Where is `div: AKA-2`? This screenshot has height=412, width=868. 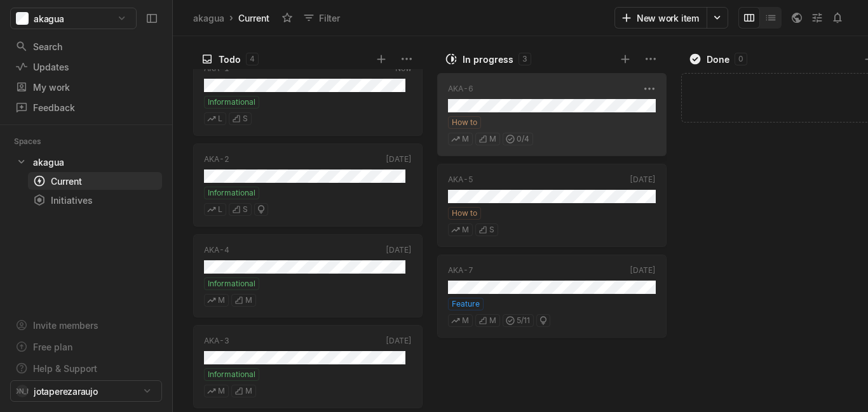
div: AKA-2 is located at coordinates (217, 159).